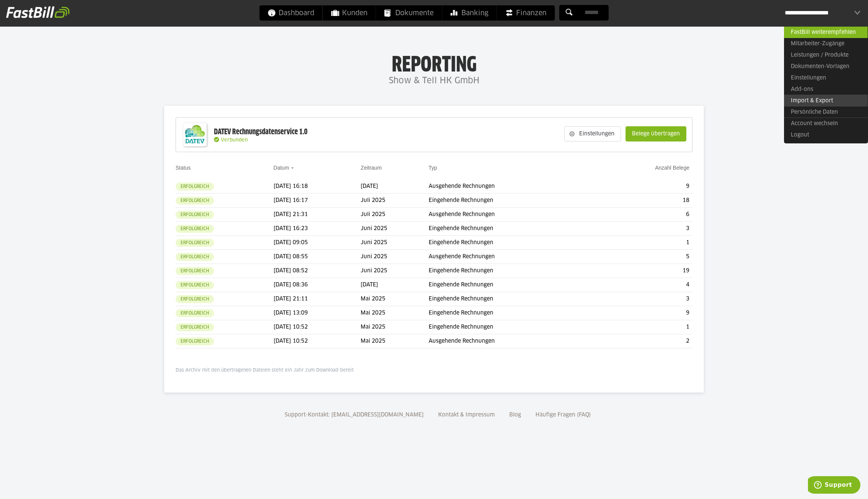  I want to click on td: 18, so click(644, 200).